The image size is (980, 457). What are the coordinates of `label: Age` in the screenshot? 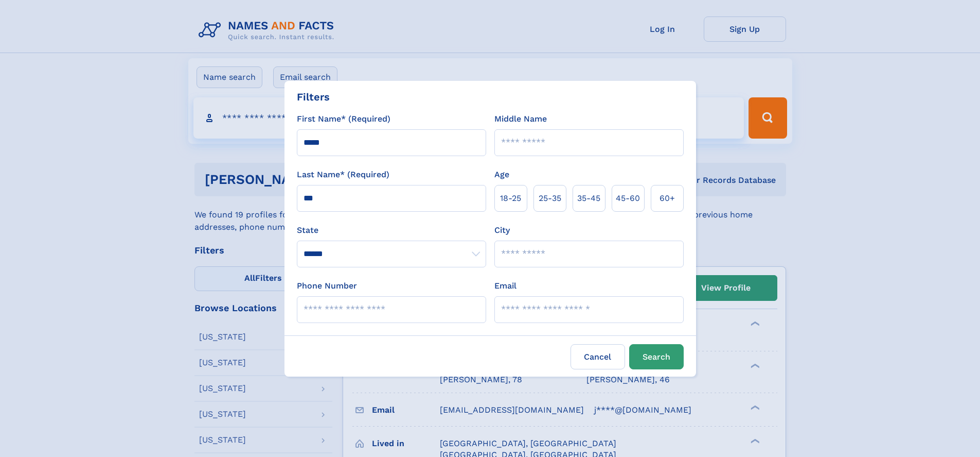 It's located at (502, 174).